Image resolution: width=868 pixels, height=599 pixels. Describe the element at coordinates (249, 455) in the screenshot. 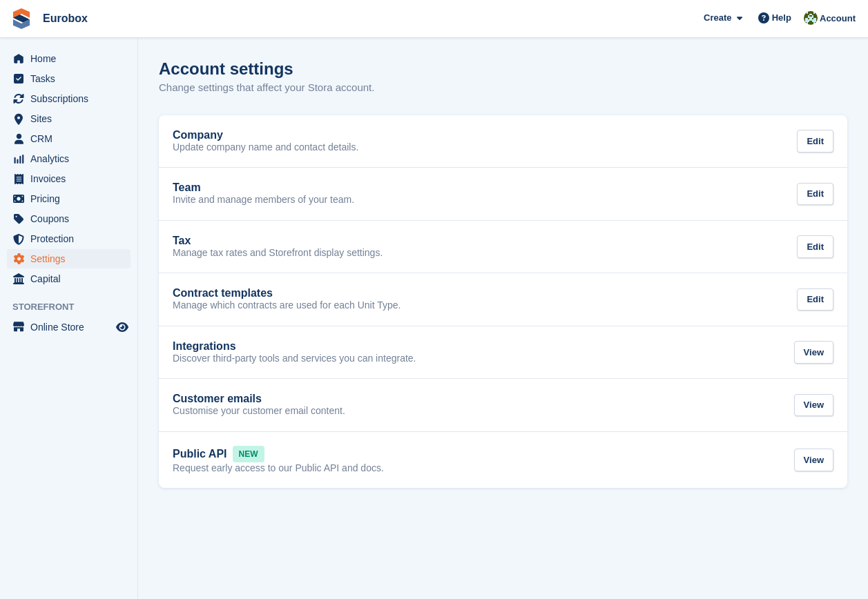

I see `span: NEW` at that location.